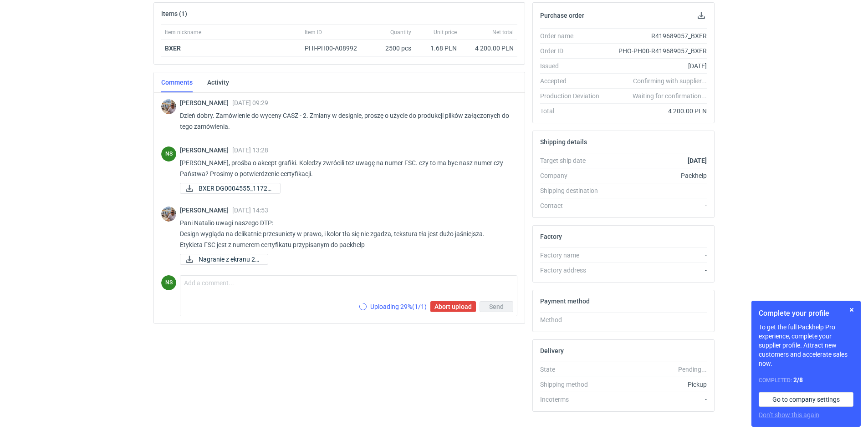 The height and width of the screenshot is (434, 868). I want to click on div: Production Deviation, so click(573, 96).